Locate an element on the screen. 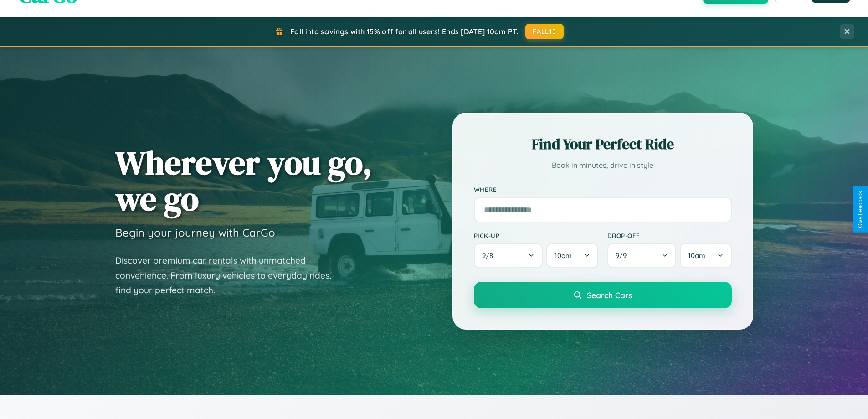 The width and height of the screenshot is (868, 419). button: 9/8 is located at coordinates (509, 255).